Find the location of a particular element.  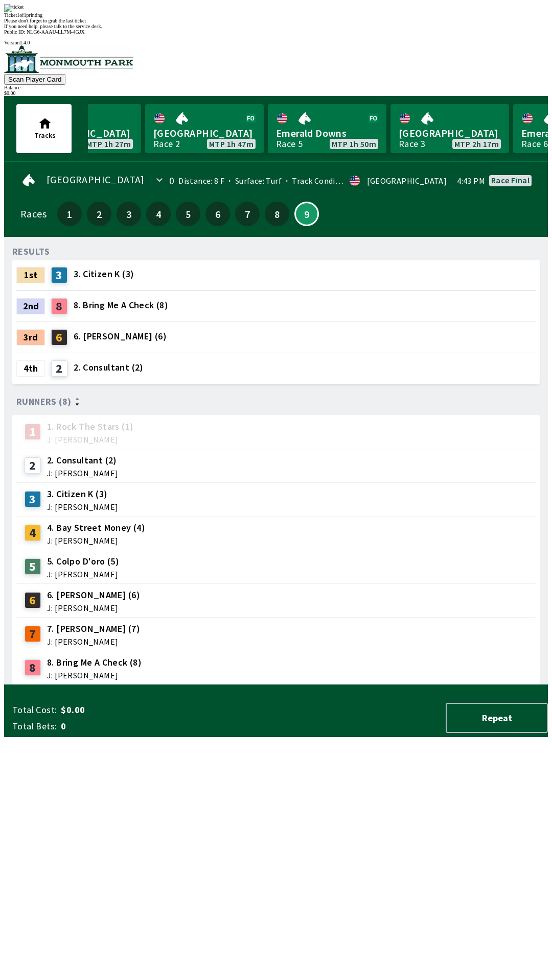

span: $0.00 is located at coordinates (141, 710).